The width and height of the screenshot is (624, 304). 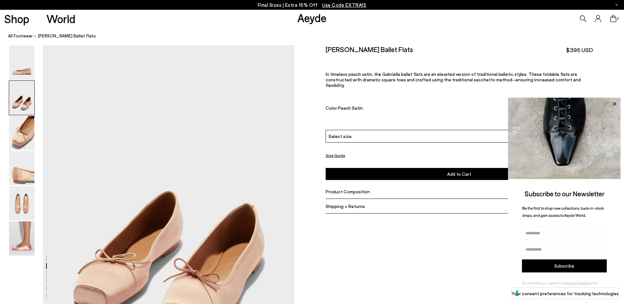 I want to click on label: Your consent preferences for tracking technologies, so click(x=565, y=293).